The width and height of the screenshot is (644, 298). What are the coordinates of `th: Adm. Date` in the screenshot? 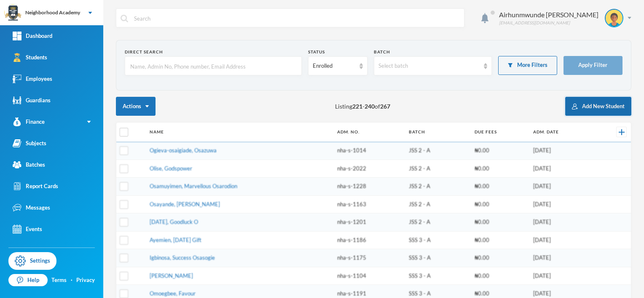 It's located at (561, 132).